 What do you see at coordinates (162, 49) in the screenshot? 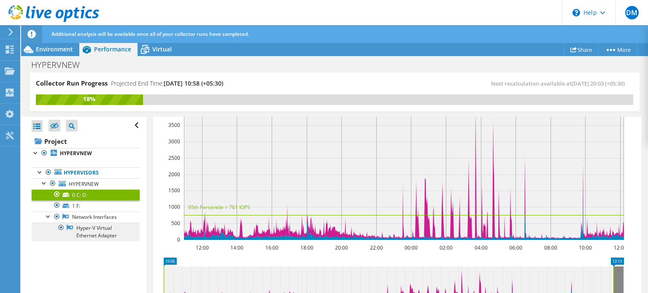
I see `span: Virtual` at bounding box center [162, 49].